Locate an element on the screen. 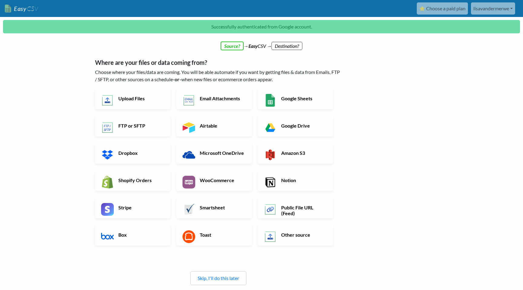  img: Notion App & API is located at coordinates (270, 182).